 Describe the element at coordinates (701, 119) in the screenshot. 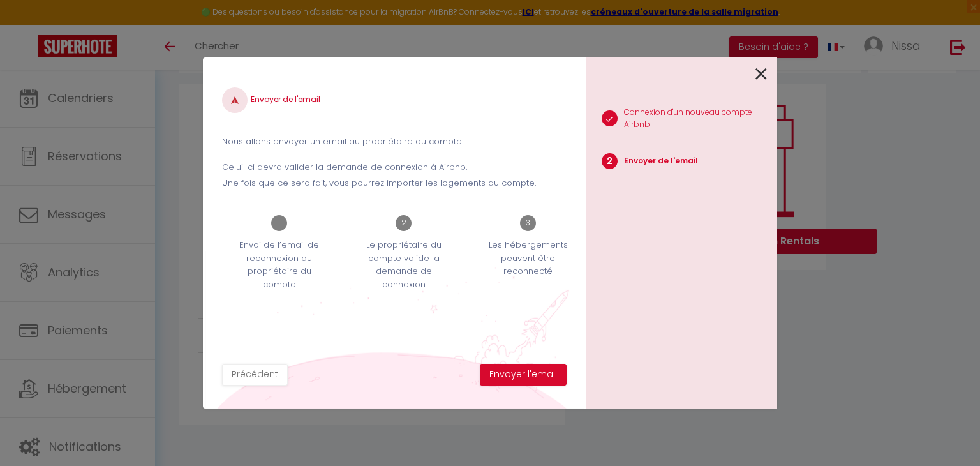

I see `p: Connexion d'un nouveau compte Airbnb` at that location.